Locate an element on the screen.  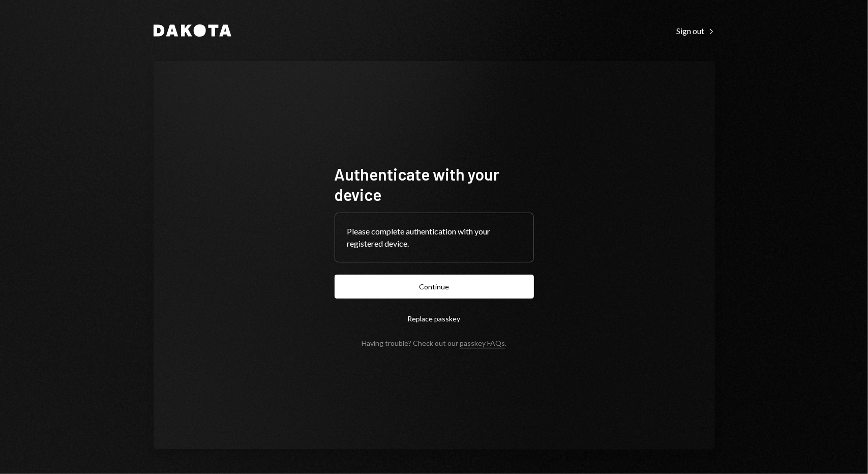
div: Please complete authentication with your registered device. is located at coordinates (434, 238).